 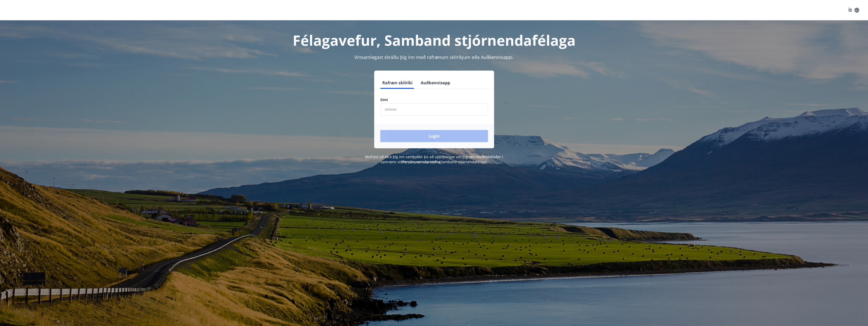 I want to click on label: Sími, so click(x=434, y=100).